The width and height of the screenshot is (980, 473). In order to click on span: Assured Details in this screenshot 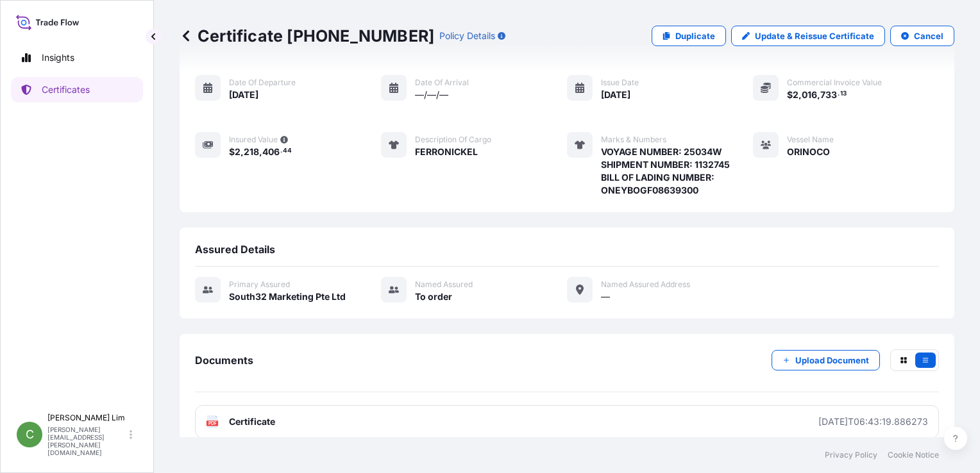, I will do `click(235, 250)`.